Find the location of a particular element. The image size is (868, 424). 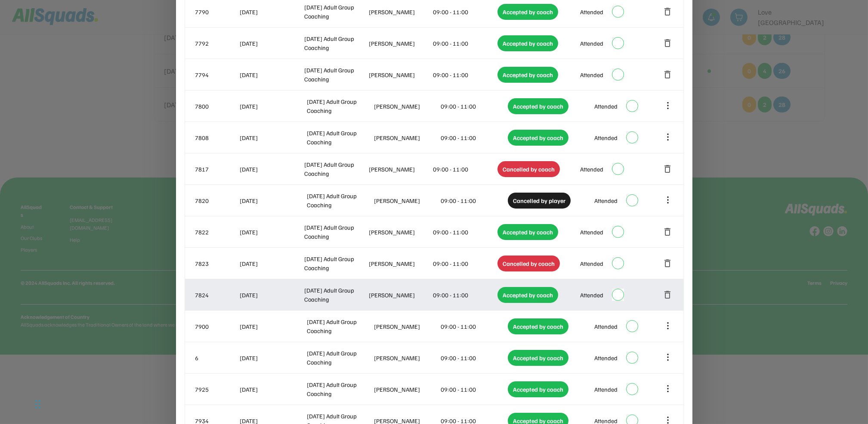

div: 7822 is located at coordinates (217, 231).